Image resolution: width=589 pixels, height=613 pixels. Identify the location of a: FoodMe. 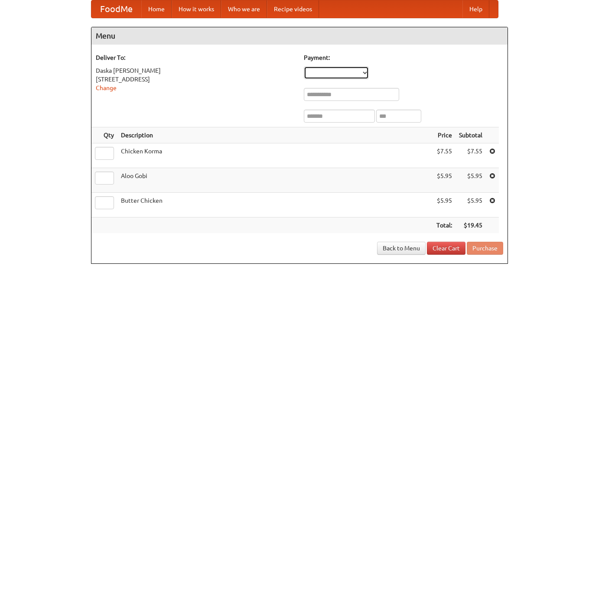
(116, 9).